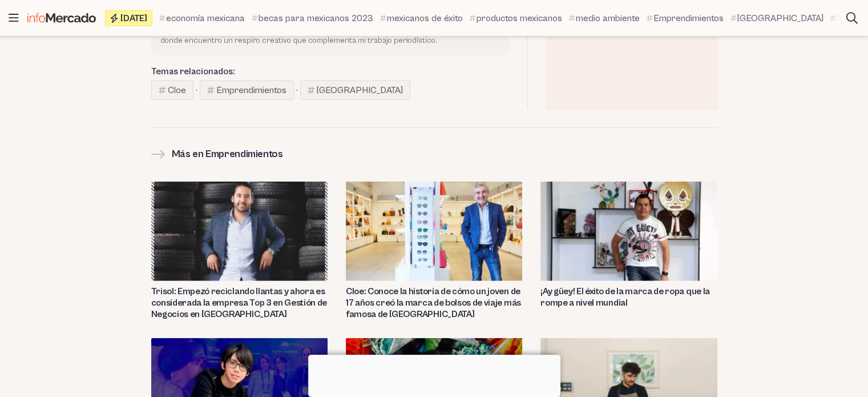  Describe the element at coordinates (434, 231) in the screenshot. I see `img: cloe méxico emprendimiento` at that location.